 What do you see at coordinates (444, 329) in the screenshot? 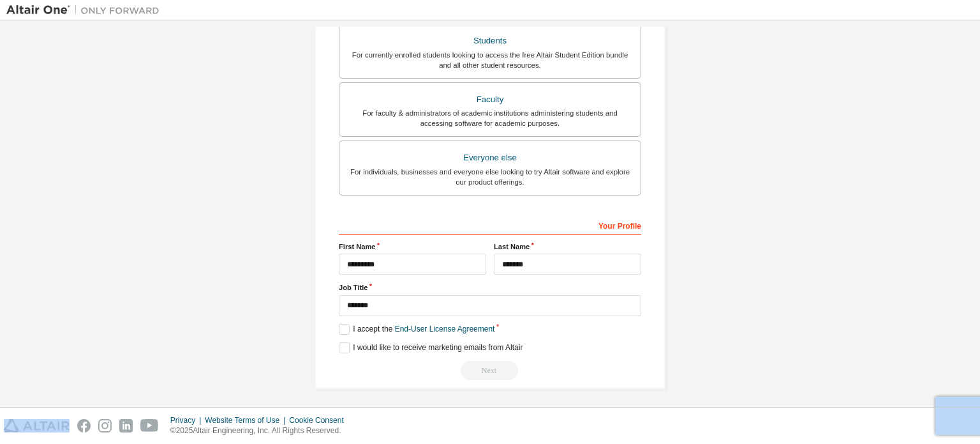
I see `a: End-User License Agreement` at bounding box center [444, 329].